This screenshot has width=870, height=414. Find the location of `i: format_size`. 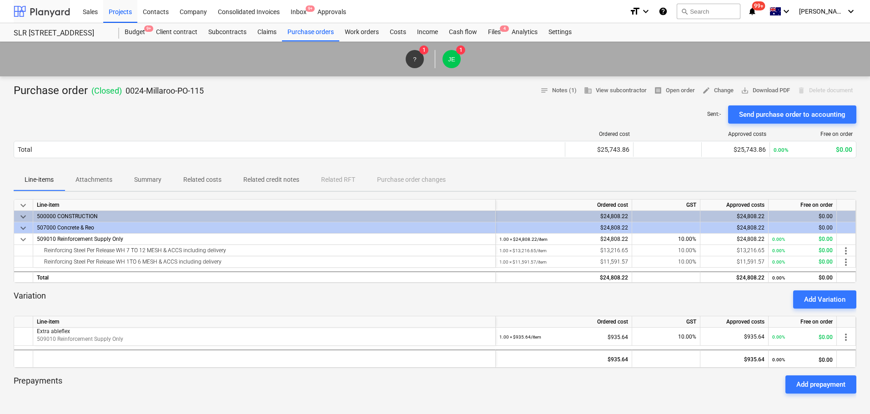

i: format_size is located at coordinates (635, 11).